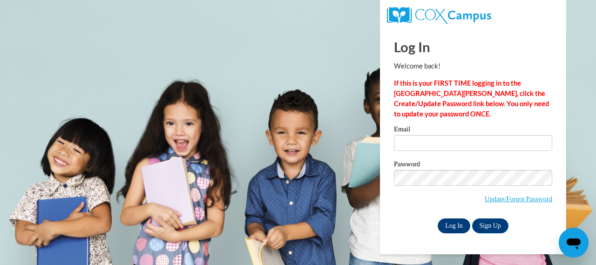 The height and width of the screenshot is (265, 596). What do you see at coordinates (518, 199) in the screenshot?
I see `a: Update/Forgot Password` at bounding box center [518, 199].